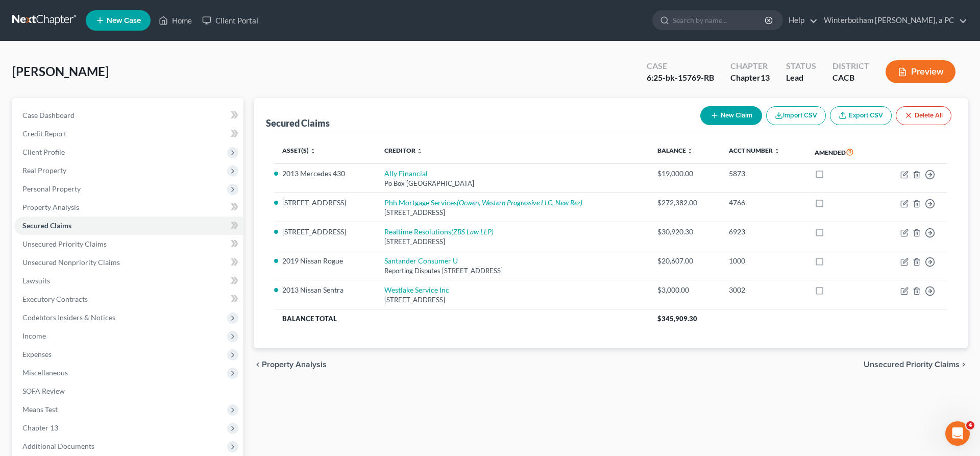 The width and height of the screenshot is (980, 456). What do you see at coordinates (851, 78) in the screenshot?
I see `div: CACB` at bounding box center [851, 78].